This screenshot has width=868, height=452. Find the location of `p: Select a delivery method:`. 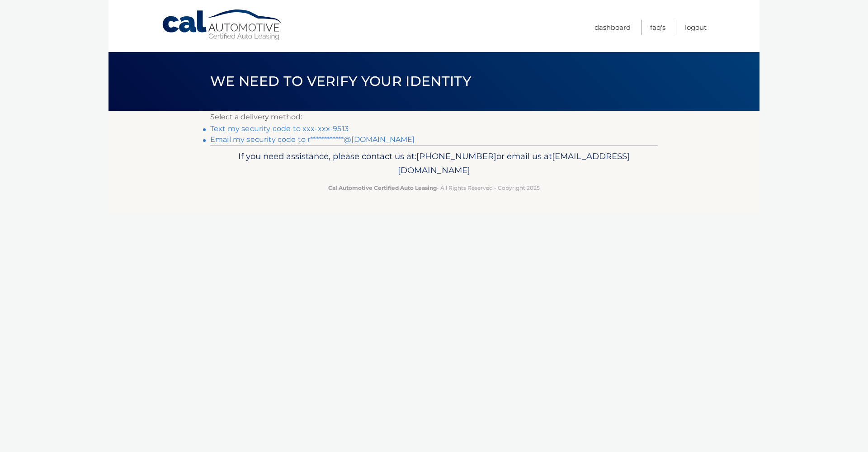

p: Select a delivery method: is located at coordinates (434, 117).